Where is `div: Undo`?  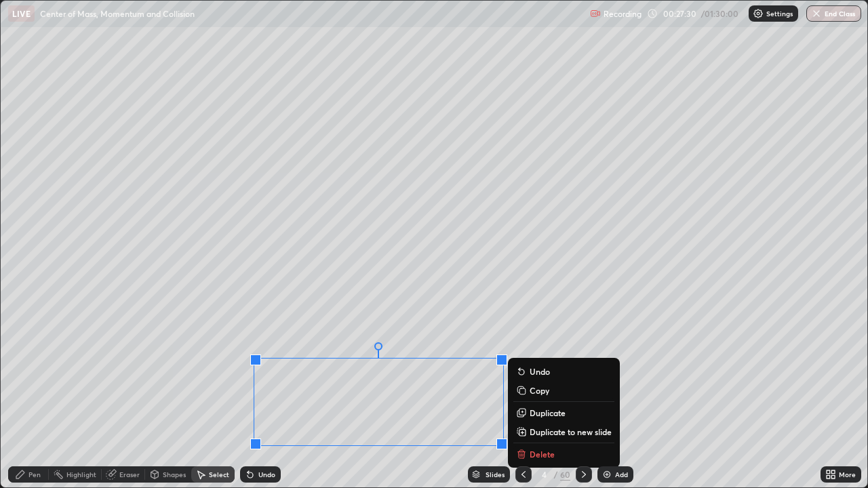
div: Undo is located at coordinates (267, 475).